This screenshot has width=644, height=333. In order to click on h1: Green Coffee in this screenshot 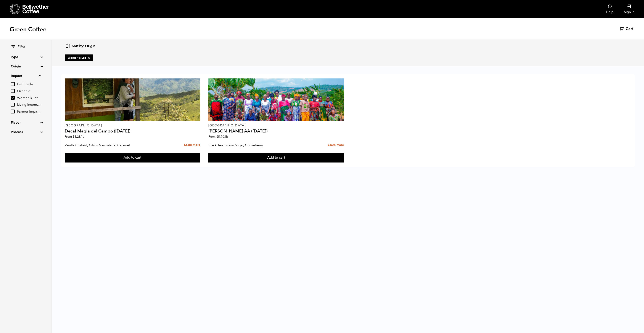, I will do `click(28, 29)`.